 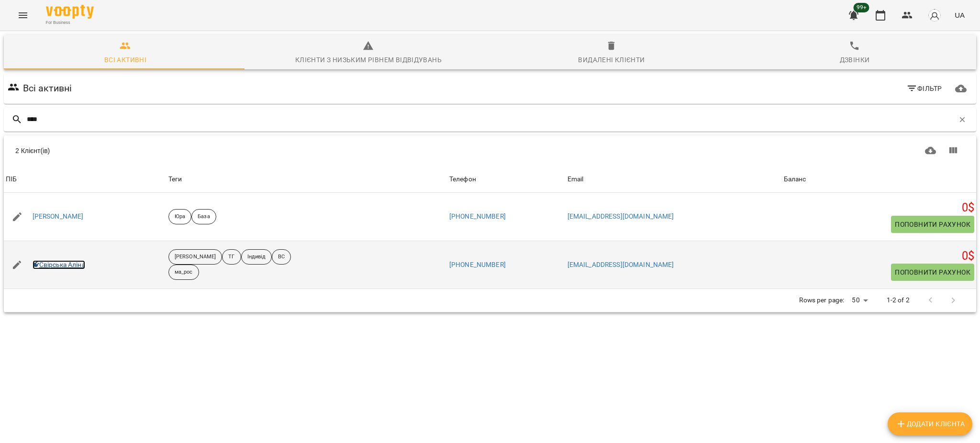 I want to click on button: Завантажити CSV, so click(x=930, y=150).